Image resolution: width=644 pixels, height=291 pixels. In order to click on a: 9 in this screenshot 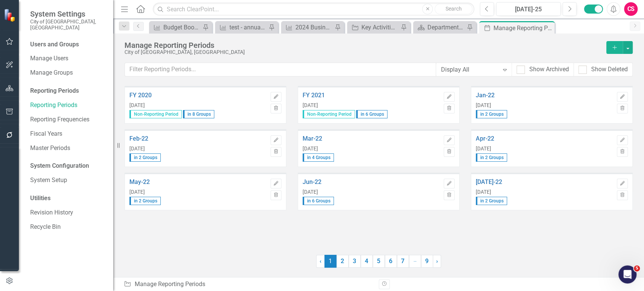, I will do `click(427, 261)`.